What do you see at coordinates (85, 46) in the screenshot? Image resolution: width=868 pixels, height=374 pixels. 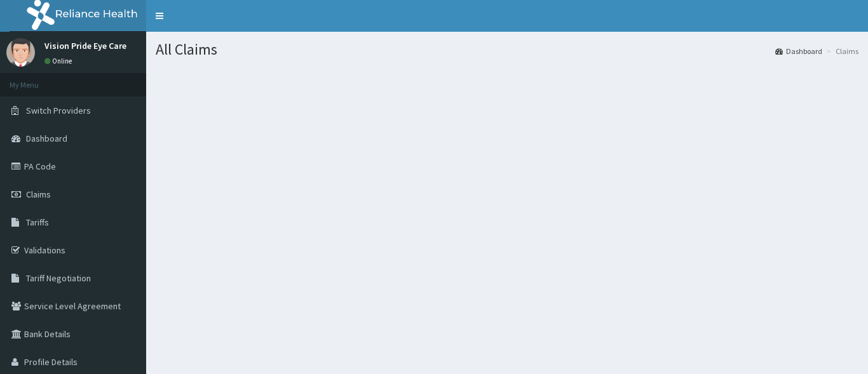 I see `p: Vision Pride Eye Care` at bounding box center [85, 46].